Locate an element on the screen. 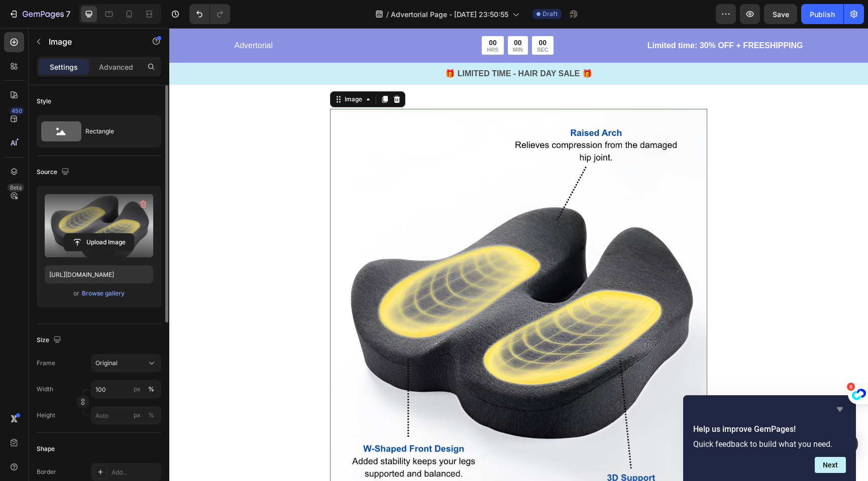 This screenshot has width=868, height=481. label: Width is located at coordinates (44, 389).